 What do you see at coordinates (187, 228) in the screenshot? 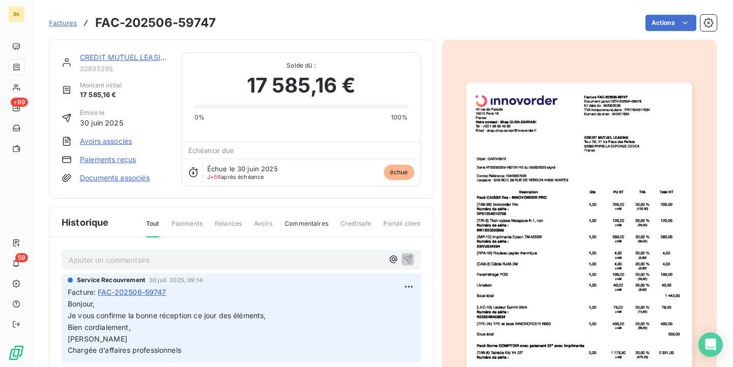
I see `span: Paiements` at bounding box center [187, 228].